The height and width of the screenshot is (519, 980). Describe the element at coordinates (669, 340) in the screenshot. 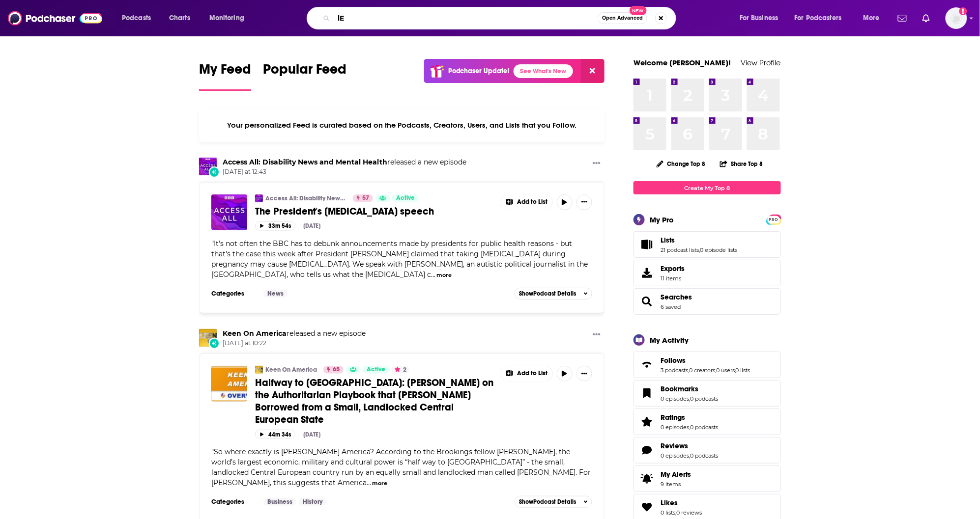

I see `div: My Activity` at that location.